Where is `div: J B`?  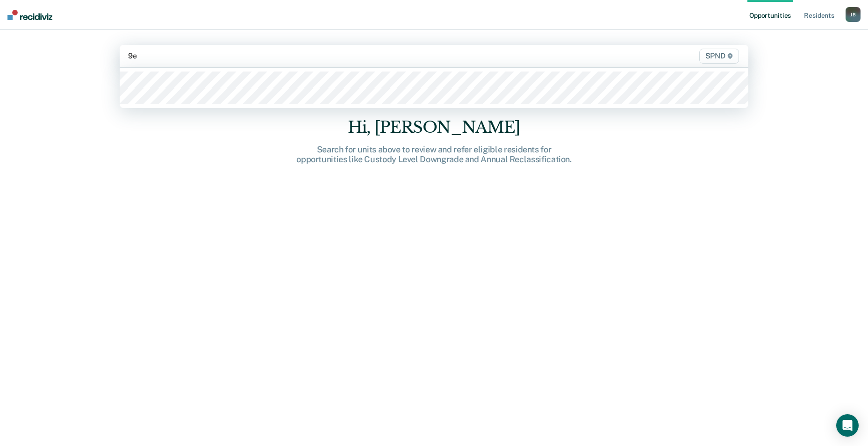 div: J B is located at coordinates (853, 14).